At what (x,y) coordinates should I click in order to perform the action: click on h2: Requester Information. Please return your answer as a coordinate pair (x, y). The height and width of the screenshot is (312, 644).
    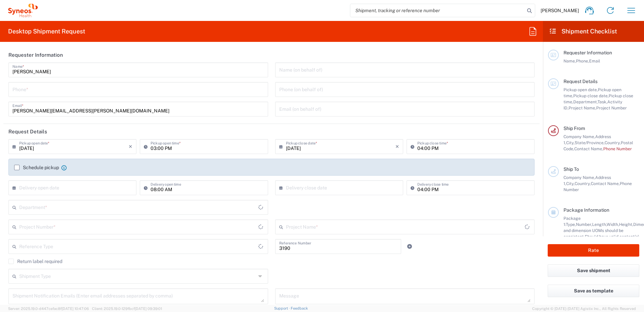
    Looking at the image, I should click on (36, 55).